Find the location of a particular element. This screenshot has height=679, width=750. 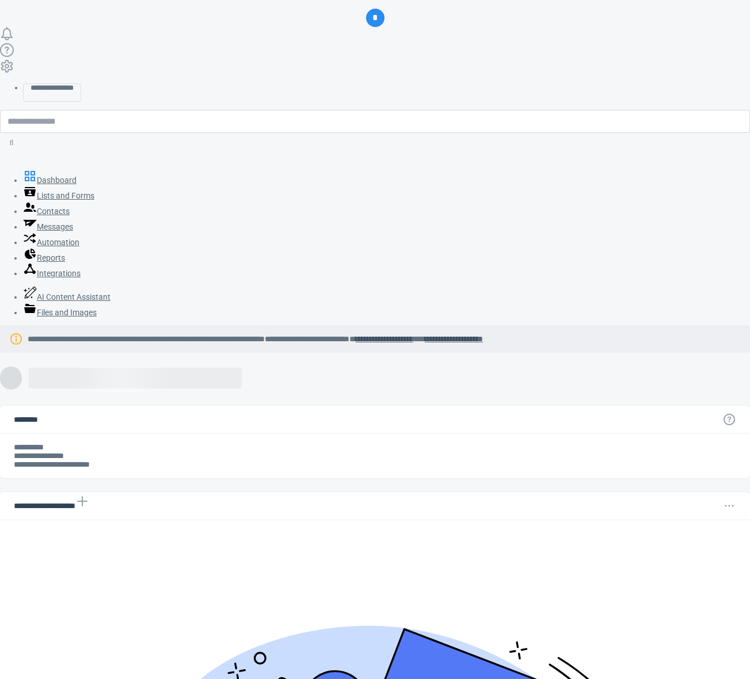

a: Automation is located at coordinates (51, 242).